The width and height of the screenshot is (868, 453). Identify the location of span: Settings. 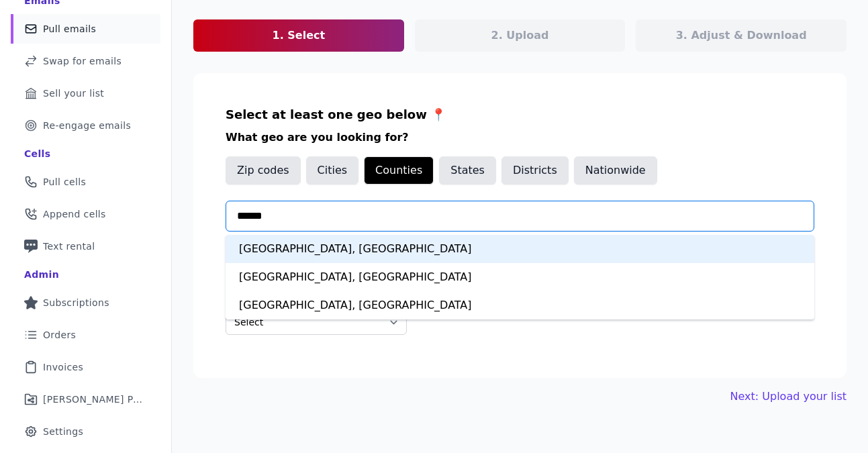
(63, 432).